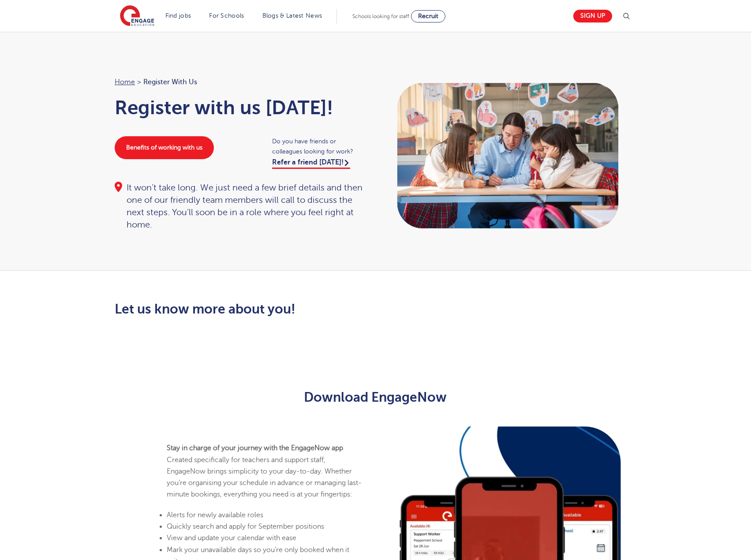 The height and width of the screenshot is (560, 751). What do you see at coordinates (286, 309) in the screenshot?
I see `h2: Let us know more about you!` at bounding box center [286, 309].